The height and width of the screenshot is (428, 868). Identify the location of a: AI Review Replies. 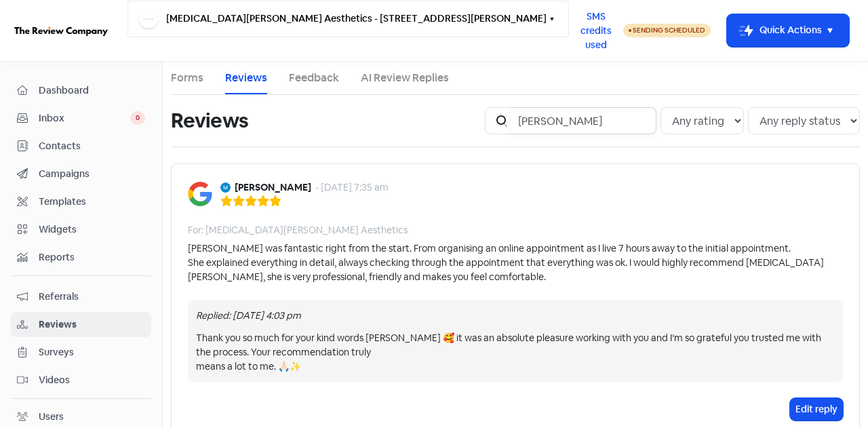
(406, 78).